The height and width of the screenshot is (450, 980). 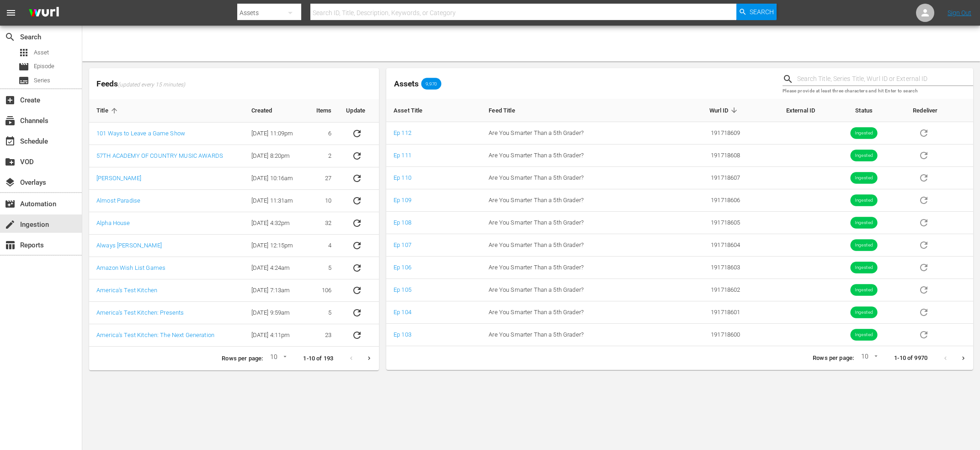 I want to click on a: America's Test Kitchen: The Next Generation, so click(x=156, y=335).